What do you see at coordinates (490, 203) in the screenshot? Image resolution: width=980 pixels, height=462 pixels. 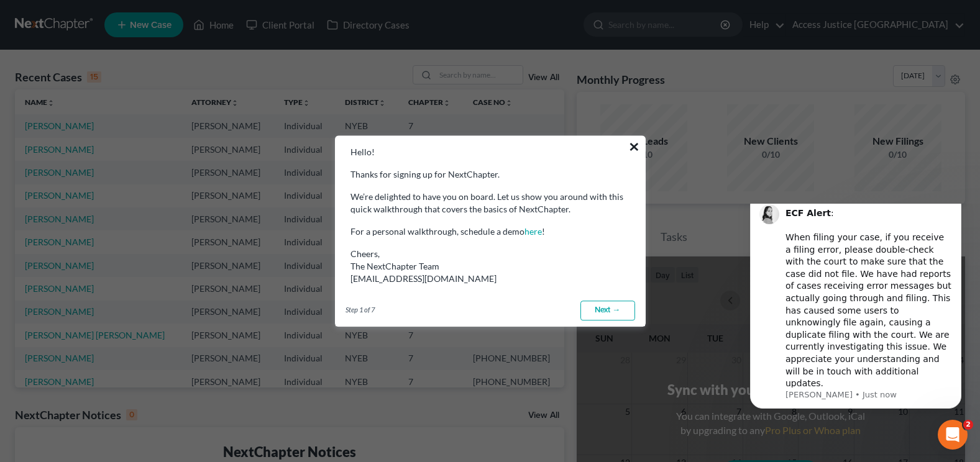 I see `p: We’re delighted to have you on board. Let us show you around with this quick walkthrough that cov...` at bounding box center [490, 203].